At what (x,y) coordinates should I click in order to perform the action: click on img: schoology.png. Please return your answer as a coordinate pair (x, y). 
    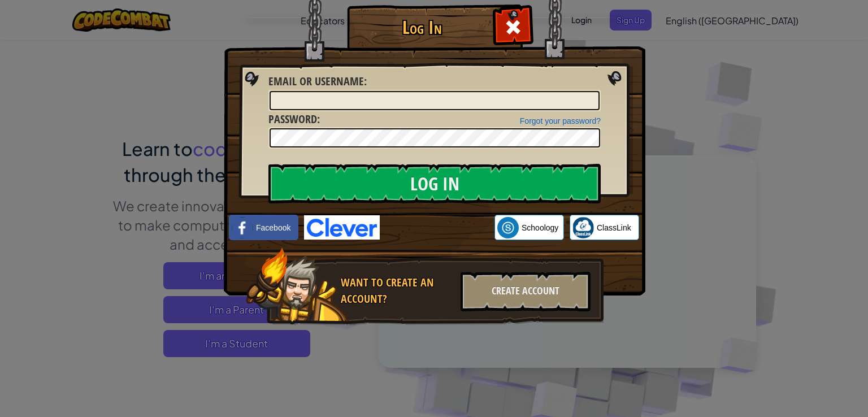
    Looking at the image, I should click on (508, 228).